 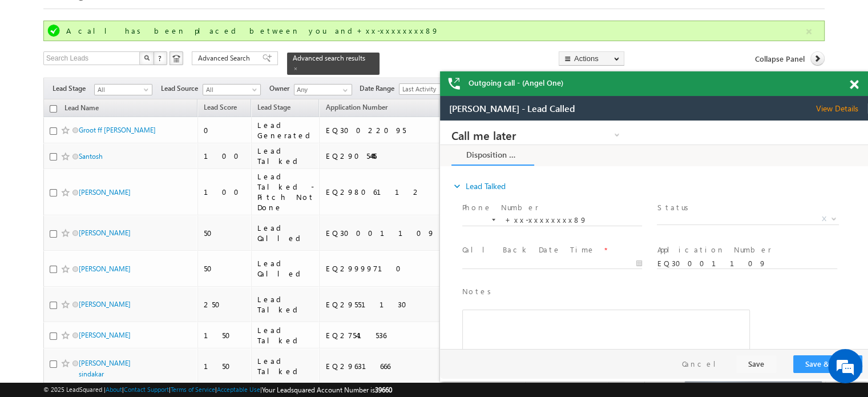 I want to click on input: Check all records, so click(x=53, y=109).